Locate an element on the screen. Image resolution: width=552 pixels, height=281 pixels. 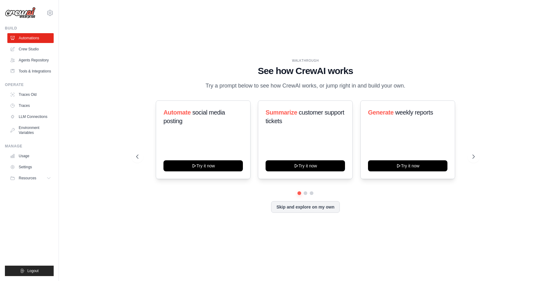
span: weekly reports is located at coordinates (414, 112).